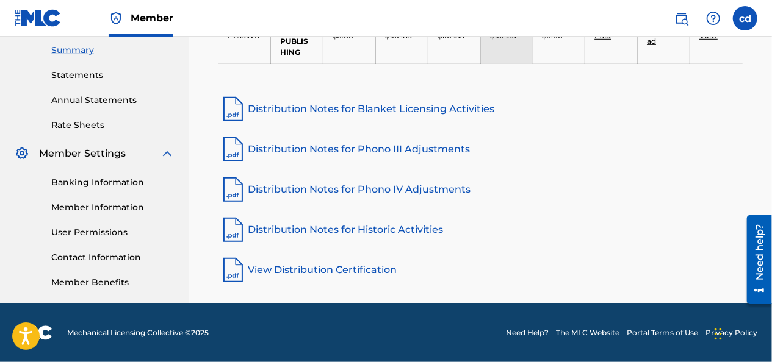 Image resolution: width=772 pixels, height=362 pixels. I want to click on a: Summary, so click(113, 50).